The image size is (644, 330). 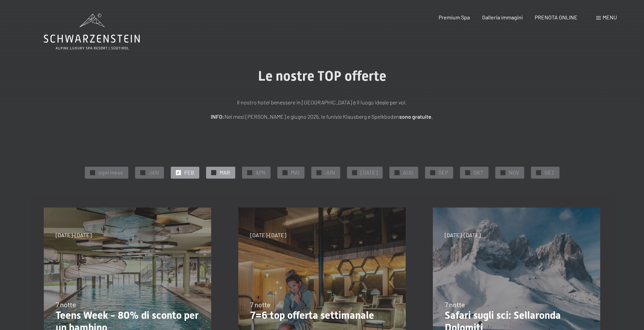 What do you see at coordinates (479, 173) in the screenshot?
I see `span: OKT` at bounding box center [479, 173].